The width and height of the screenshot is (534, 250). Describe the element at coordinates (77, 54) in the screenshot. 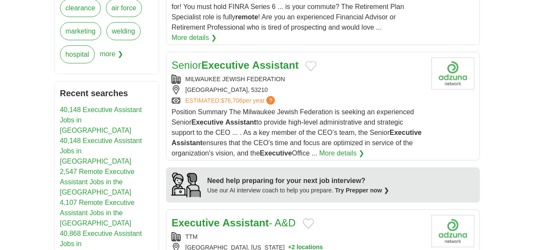

I see `a: hospital` at that location.